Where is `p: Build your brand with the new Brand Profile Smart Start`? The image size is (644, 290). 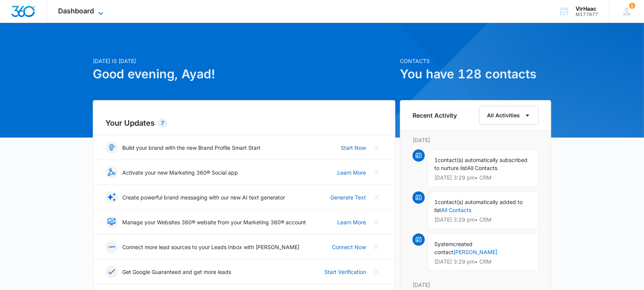 p: Build your brand with the new Brand Profile Smart Start is located at coordinates (191, 148).